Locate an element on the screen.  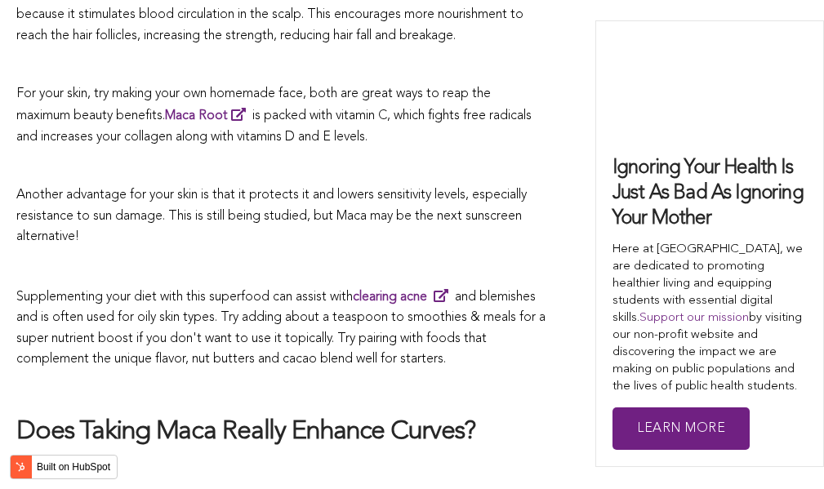
span: Maca Root is located at coordinates (196, 116).